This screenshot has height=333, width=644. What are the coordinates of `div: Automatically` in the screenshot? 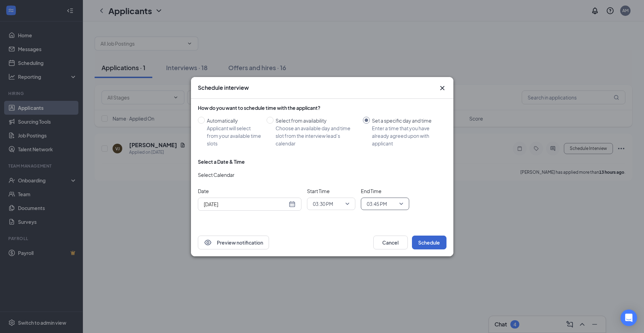 It's located at (234, 121).